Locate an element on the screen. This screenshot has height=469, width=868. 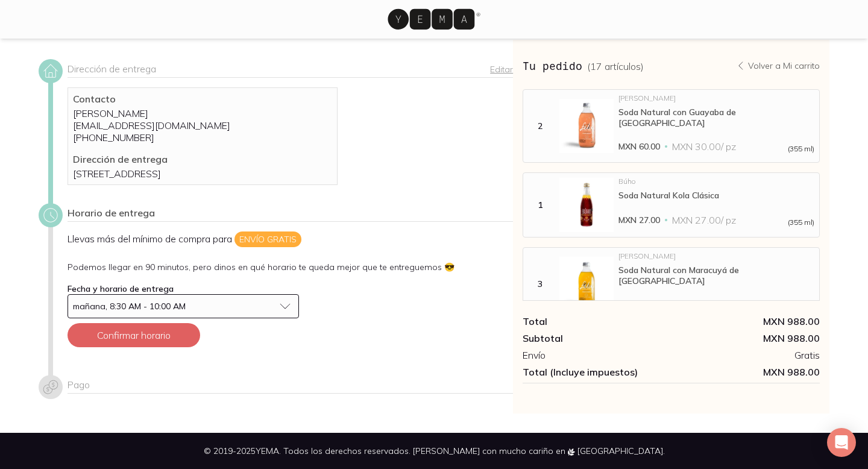
div: Dirección de entrega is located at coordinates (290, 70).